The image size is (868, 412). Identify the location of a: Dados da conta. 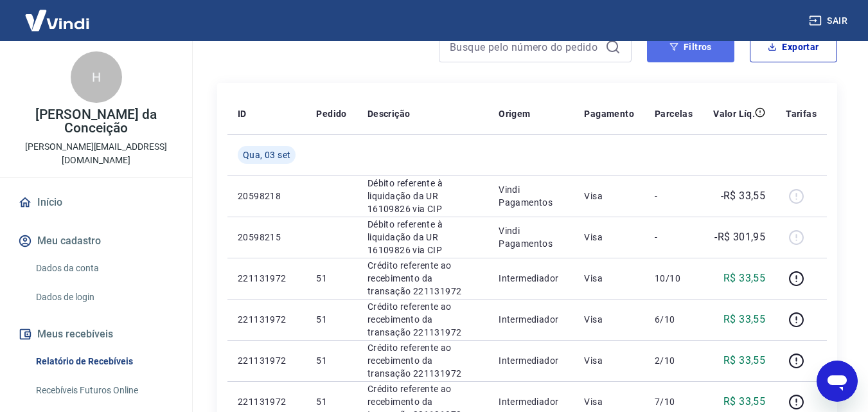
(104, 268).